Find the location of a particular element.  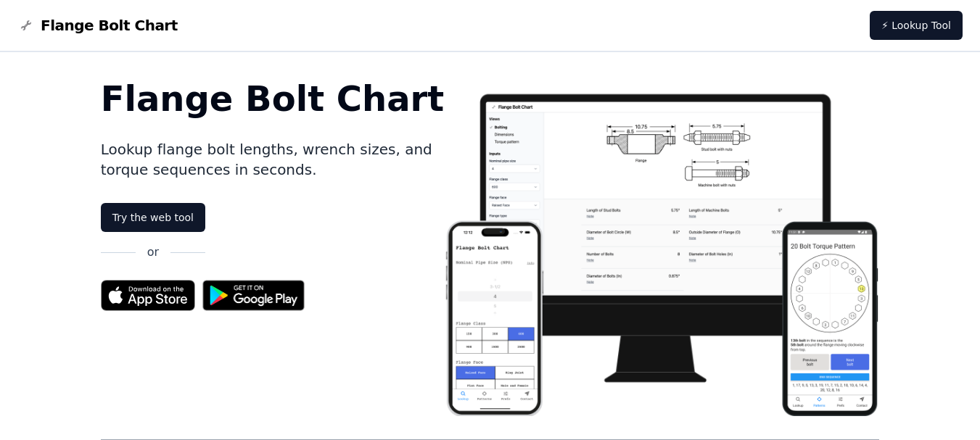

a: Try the web tool is located at coordinates (153, 217).